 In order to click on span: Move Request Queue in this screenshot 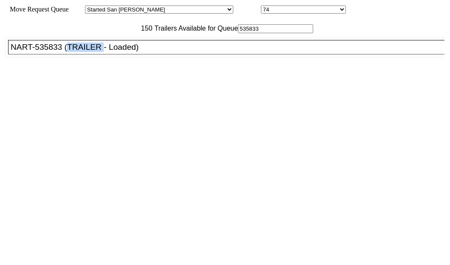, I will do `click(37, 9)`.